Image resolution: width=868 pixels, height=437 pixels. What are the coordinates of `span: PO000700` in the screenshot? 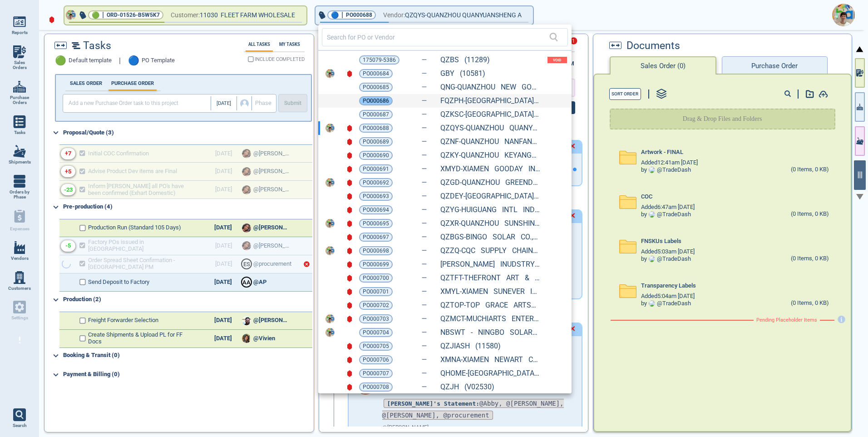 It's located at (376, 278).